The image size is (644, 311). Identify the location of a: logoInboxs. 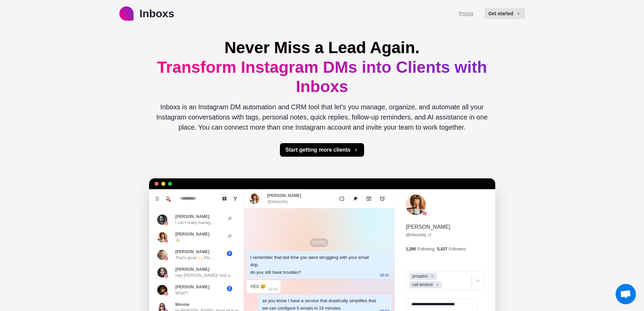
(147, 13).